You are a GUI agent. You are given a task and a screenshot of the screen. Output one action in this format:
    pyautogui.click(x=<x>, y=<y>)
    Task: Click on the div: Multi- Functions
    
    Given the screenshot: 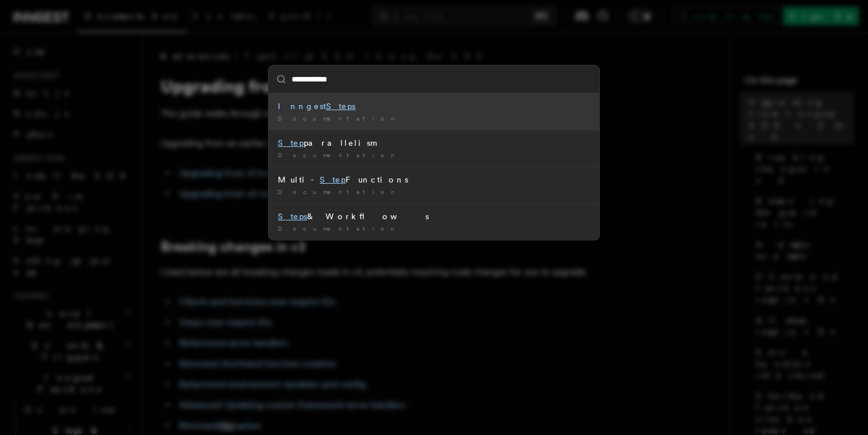 What is the action you would take?
    pyautogui.click(x=434, y=179)
    